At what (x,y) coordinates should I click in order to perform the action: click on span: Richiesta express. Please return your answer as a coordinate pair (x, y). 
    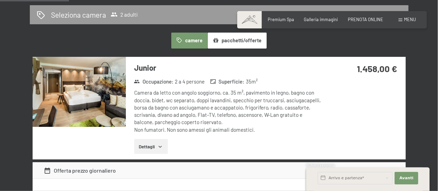
    Looking at the image, I should click on (320, 165).